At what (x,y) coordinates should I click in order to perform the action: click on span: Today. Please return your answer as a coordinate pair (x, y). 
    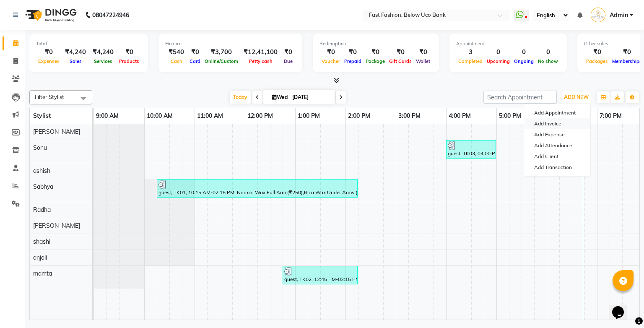
    Looking at the image, I should click on (240, 97).